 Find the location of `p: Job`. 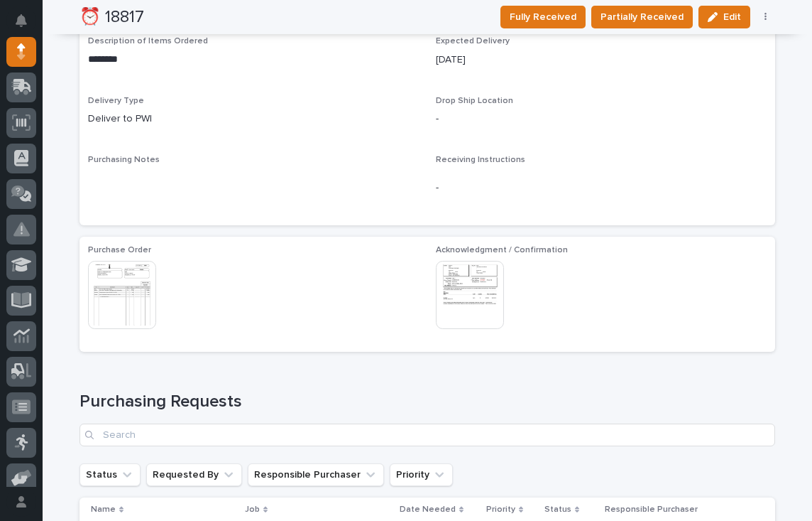

p: Job is located at coordinates (252, 510).